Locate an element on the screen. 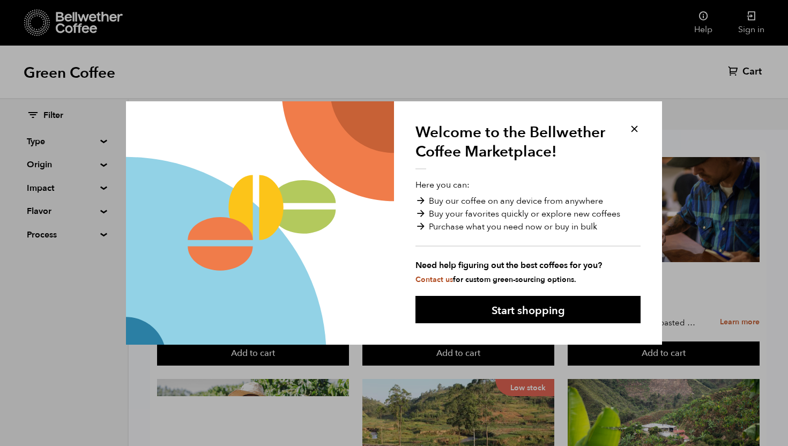  button: Start shopping is located at coordinates (528, 309).